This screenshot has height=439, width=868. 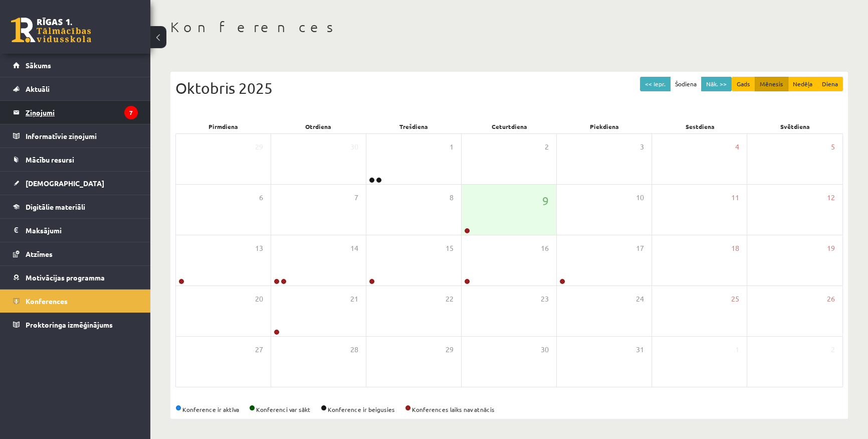 What do you see at coordinates (735, 197) in the screenshot?
I see `span: 11` at bounding box center [735, 197].